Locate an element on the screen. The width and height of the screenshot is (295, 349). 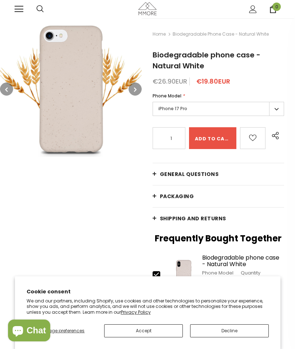
a: PACKAGING is located at coordinates (218, 196).